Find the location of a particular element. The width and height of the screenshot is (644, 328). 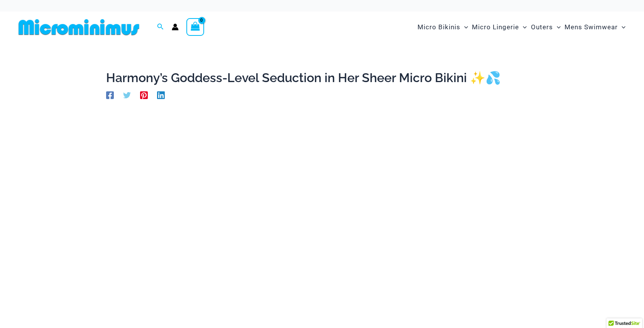

a: Micro LingerieMenu ToggleMenu Toggle is located at coordinates (499, 27).